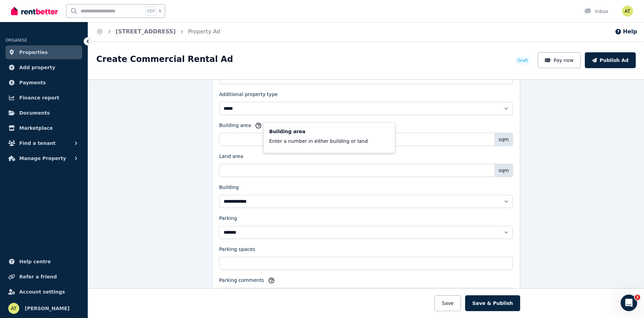 This screenshot has height=318, width=644. Describe the element at coordinates (44, 292) in the screenshot. I see `a: Account settings` at that location.